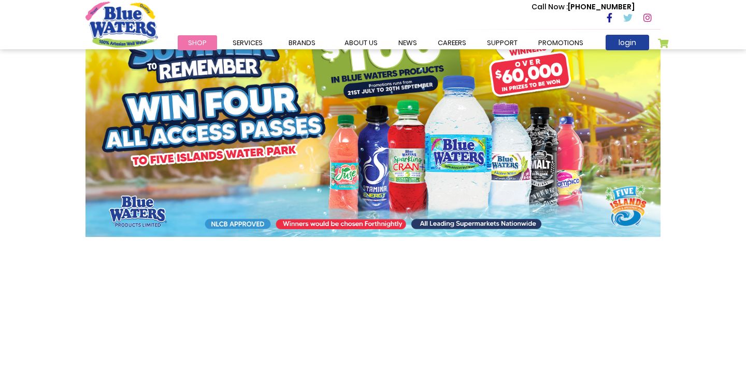 The image size is (746, 378). Describe the element at coordinates (627, 42) in the screenshot. I see `a: login` at that location.